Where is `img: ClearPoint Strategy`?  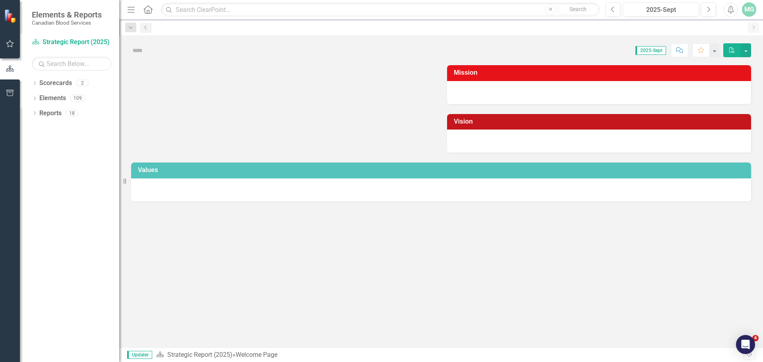 img: ClearPoint Strategy is located at coordinates (11, 16).